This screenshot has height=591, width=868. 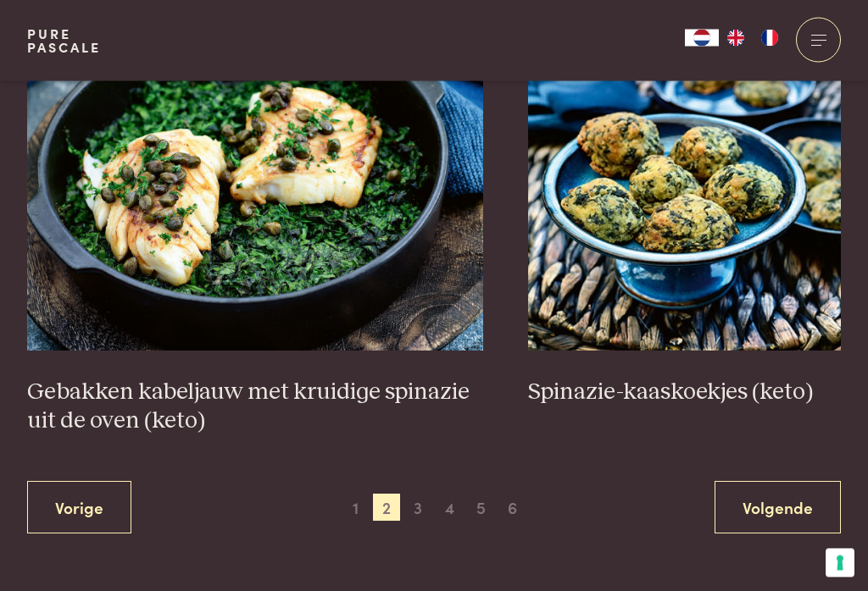 What do you see at coordinates (255, 408) in the screenshot?
I see `h3: Gebakken kabeljauw met kruidige spinazie uit de oven (keto)` at bounding box center [255, 408].